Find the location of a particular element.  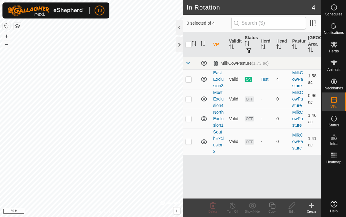

span: Infra is located at coordinates (334, 144).